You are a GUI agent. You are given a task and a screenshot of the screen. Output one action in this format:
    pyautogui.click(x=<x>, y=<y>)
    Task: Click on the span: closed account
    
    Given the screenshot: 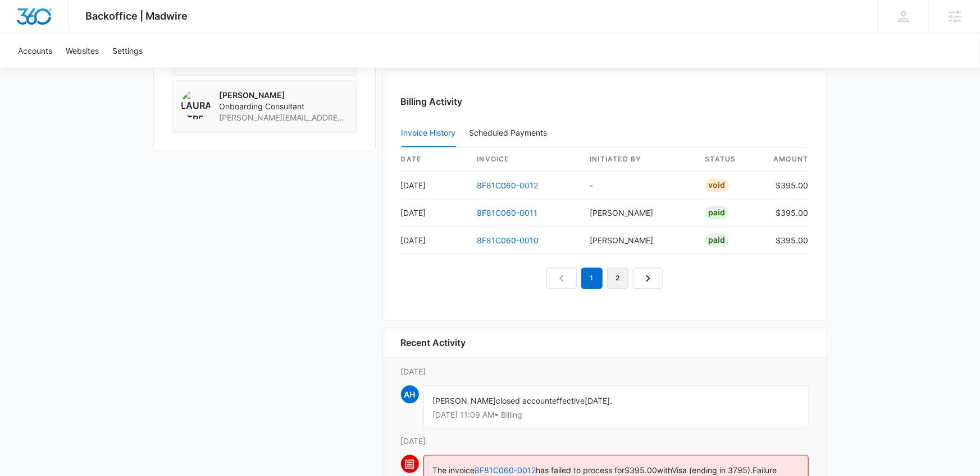 What is the action you would take?
    pyautogui.click(x=524, y=401)
    